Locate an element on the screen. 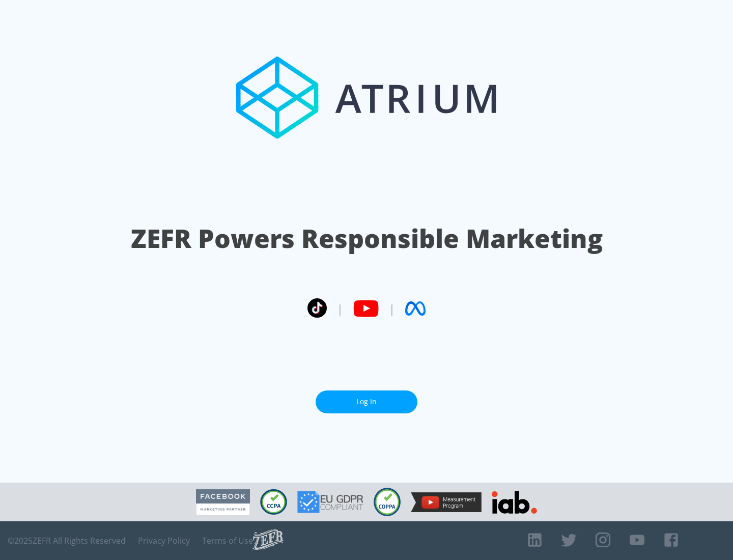 The height and width of the screenshot is (560, 733). img: GDPR Compliant is located at coordinates (331, 502).